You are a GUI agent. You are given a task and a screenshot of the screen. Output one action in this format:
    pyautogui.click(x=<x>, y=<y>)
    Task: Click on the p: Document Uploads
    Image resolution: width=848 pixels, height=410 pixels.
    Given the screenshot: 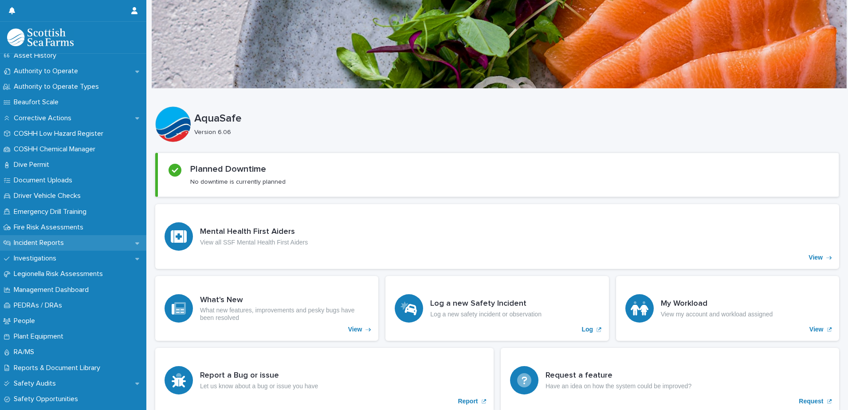 What is the action you would take?
    pyautogui.click(x=45, y=180)
    